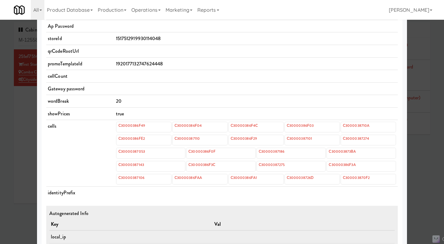 Image resolution: width=444 pixels, height=244 pixels. Describe the element at coordinates (304, 224) in the screenshot. I see `th: Val` at that location.